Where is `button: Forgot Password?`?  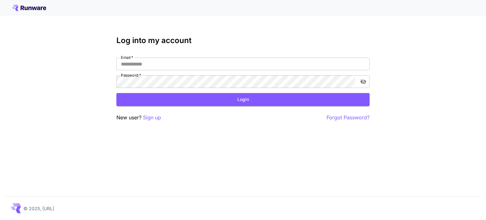
button: Forgot Password? is located at coordinates (348, 117).